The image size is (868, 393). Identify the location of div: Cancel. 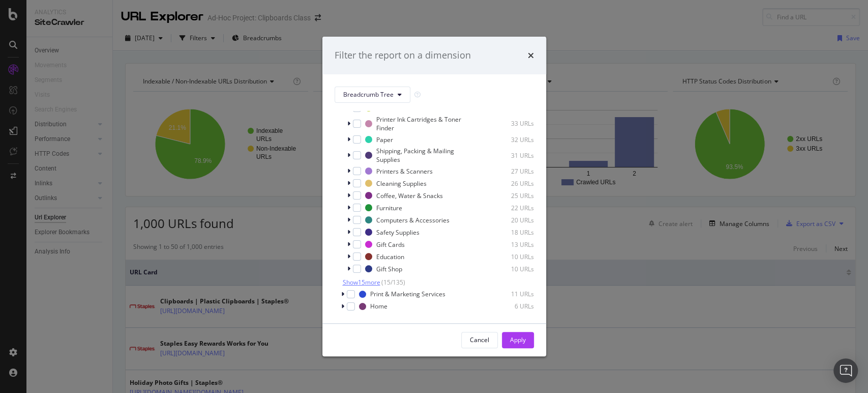
(480, 339).